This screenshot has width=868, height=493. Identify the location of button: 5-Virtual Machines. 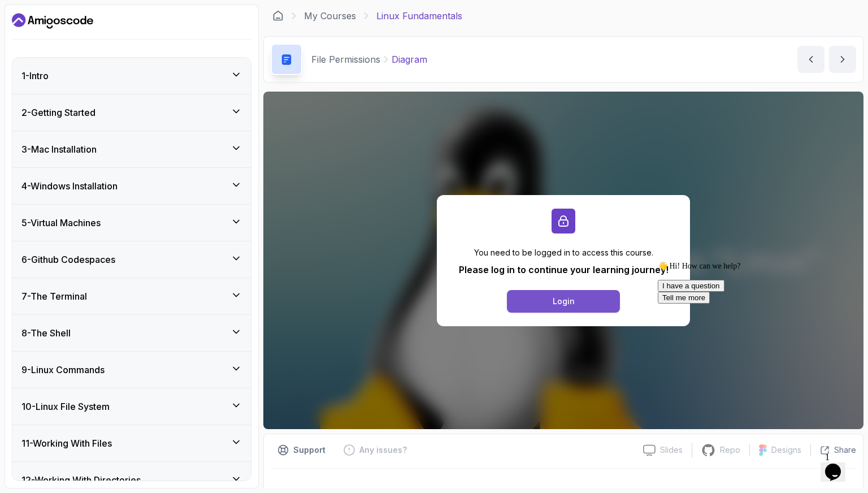
(132, 223).